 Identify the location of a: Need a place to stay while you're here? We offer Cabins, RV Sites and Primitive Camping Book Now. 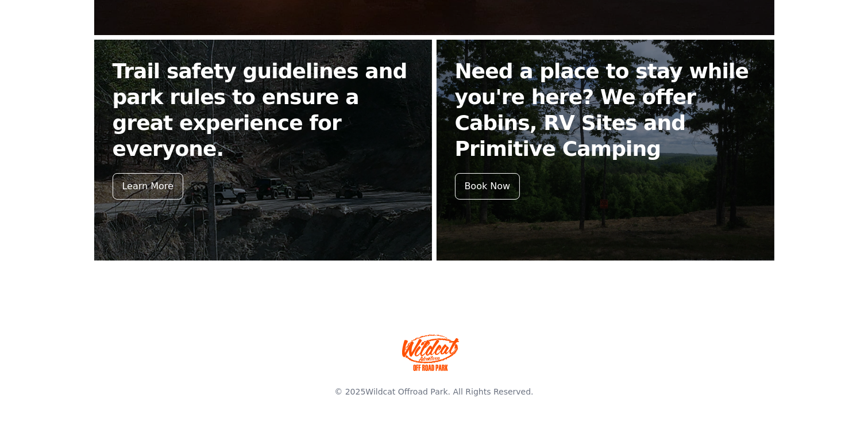
(605, 150).